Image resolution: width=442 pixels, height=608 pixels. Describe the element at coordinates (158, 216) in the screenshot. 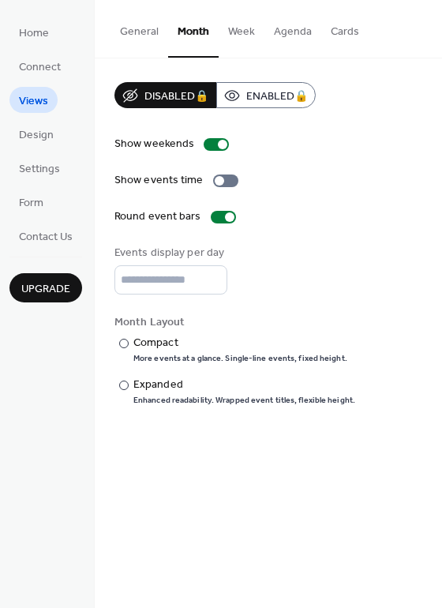

I see `div: Round event bars` at that location.